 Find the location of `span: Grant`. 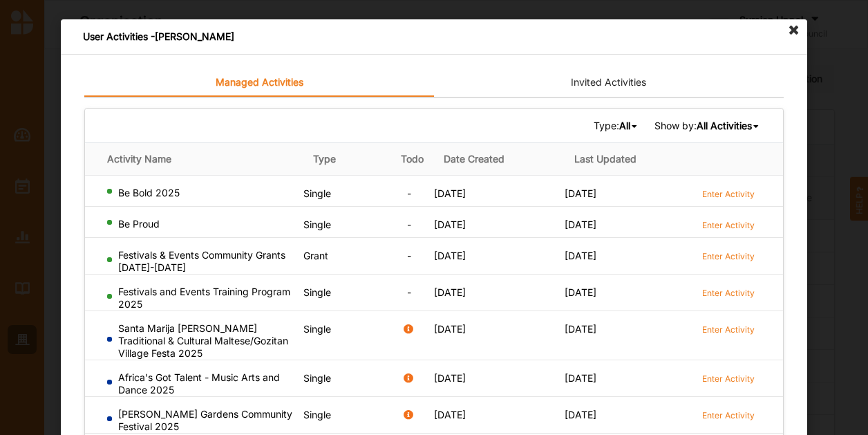

span: Grant is located at coordinates (315, 255).